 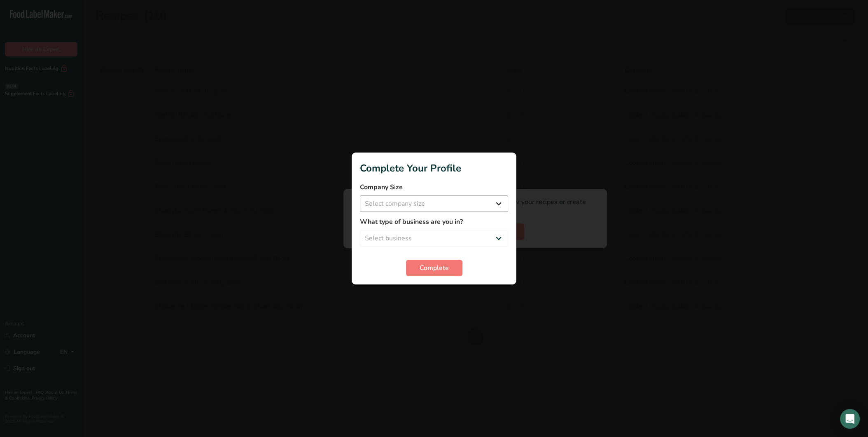 What do you see at coordinates (434, 268) in the screenshot?
I see `button: Complete` at bounding box center [434, 268].